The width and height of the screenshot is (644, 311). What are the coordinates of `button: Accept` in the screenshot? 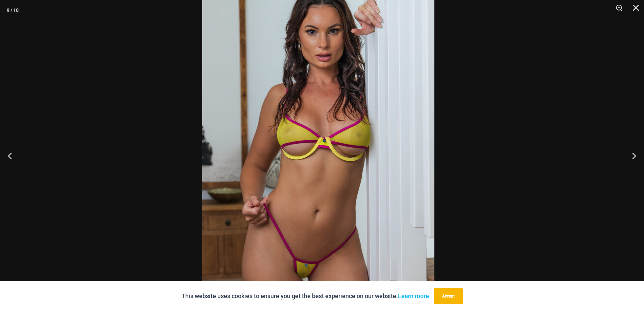 It's located at (448, 296).